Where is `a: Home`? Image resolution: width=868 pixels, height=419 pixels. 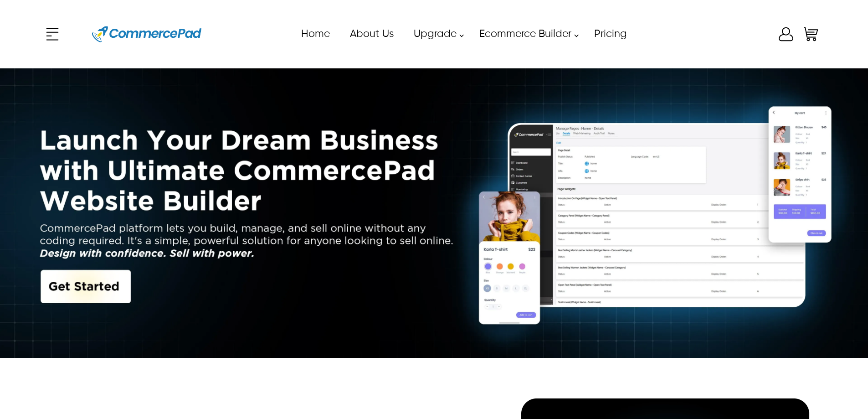
a: Home is located at coordinates (315, 34).